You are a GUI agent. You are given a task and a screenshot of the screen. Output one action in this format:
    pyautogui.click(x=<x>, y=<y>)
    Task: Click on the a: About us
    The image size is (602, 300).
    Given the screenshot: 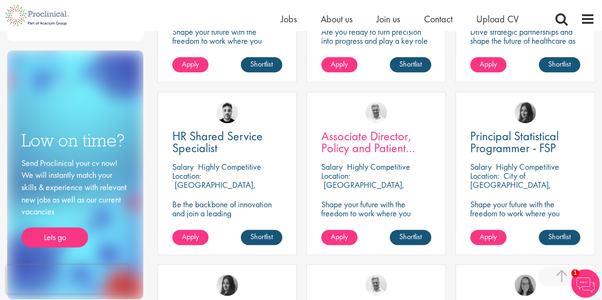 What is the action you would take?
    pyautogui.click(x=336, y=19)
    